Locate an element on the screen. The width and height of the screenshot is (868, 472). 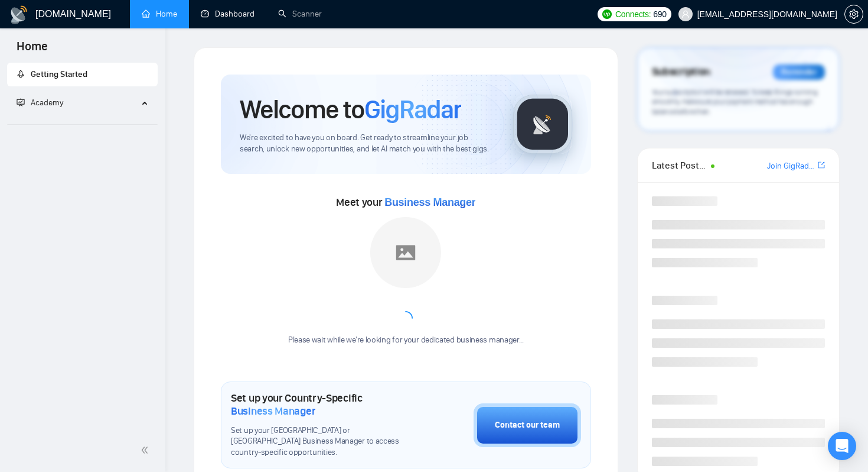
img: gigradar-logo.png is located at coordinates (542, 124).